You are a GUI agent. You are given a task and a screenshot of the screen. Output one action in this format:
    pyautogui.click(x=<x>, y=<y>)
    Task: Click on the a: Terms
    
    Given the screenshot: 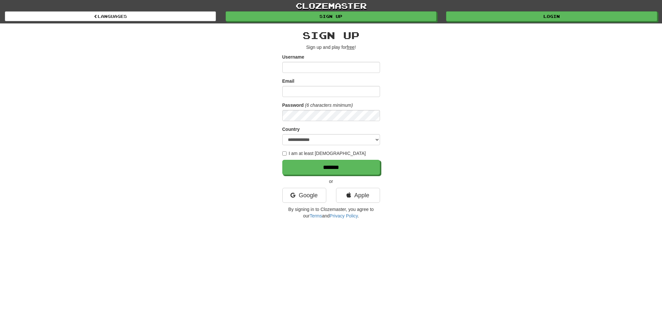 What is the action you would take?
    pyautogui.click(x=316, y=216)
    